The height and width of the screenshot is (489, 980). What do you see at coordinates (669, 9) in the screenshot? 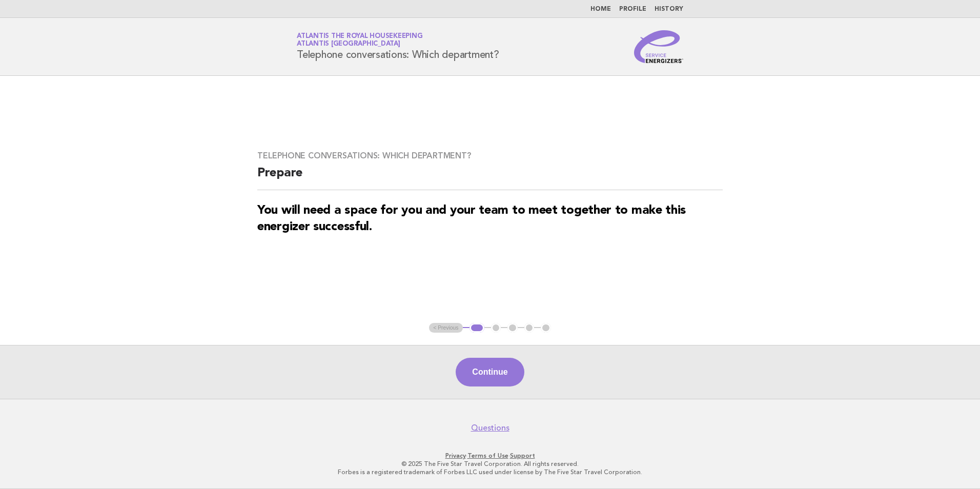
I see `a: History` at bounding box center [669, 9].